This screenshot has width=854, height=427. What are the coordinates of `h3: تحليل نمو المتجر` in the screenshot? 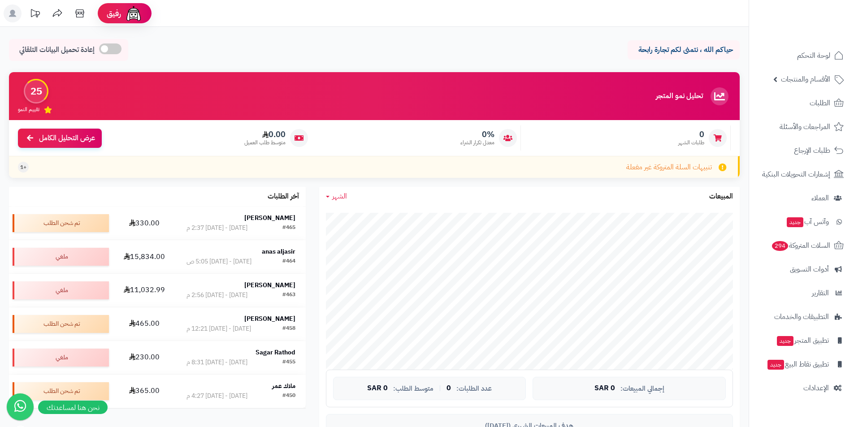 It's located at (679, 96).